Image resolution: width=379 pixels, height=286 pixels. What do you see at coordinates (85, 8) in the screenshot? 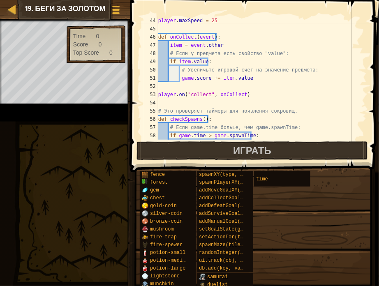
I see `span: Советы` at bounding box center [85, 8].